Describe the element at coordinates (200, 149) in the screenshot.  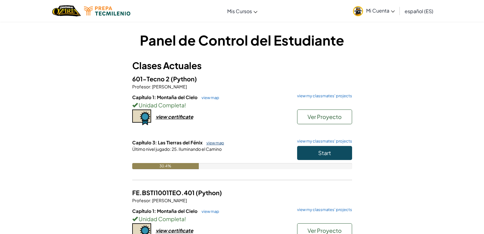
I see `span: Iluminando el Camino` at that location.